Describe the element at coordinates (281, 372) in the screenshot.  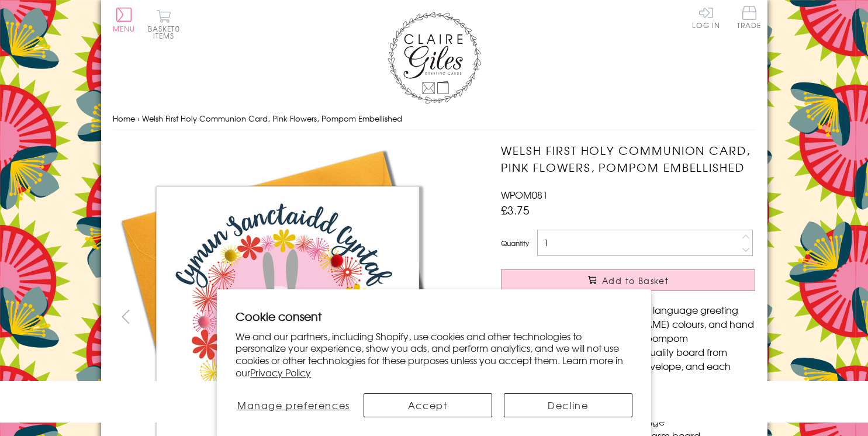
I see `a: Privacy Policy` at that location.